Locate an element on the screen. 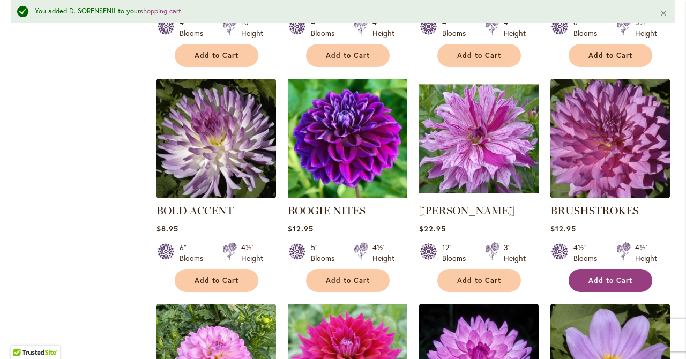 The height and width of the screenshot is (359, 686). a: shopping cart is located at coordinates (160, 11).